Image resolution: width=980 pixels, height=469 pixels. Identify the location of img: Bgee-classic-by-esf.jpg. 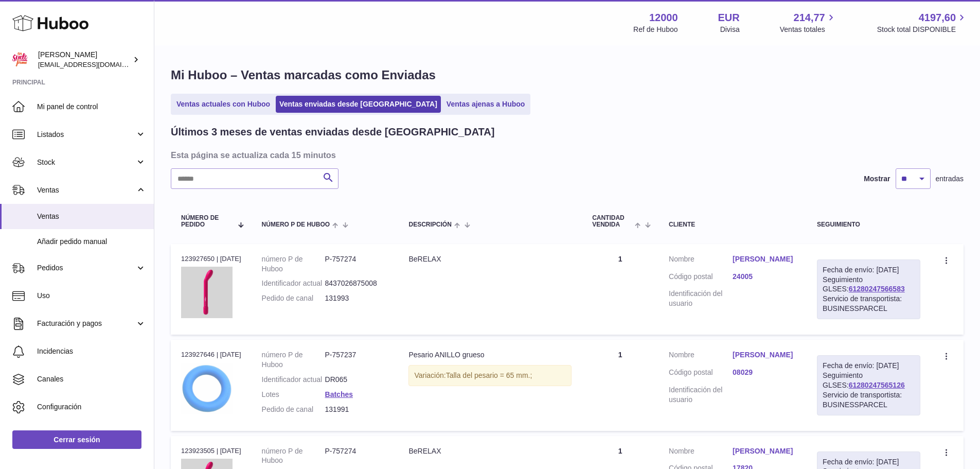
(207, 293).